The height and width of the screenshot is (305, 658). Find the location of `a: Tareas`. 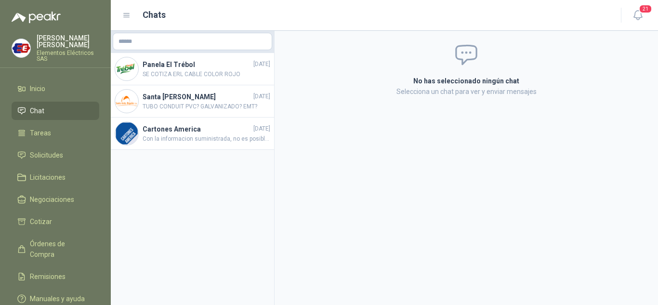

a: Tareas is located at coordinates (55, 133).